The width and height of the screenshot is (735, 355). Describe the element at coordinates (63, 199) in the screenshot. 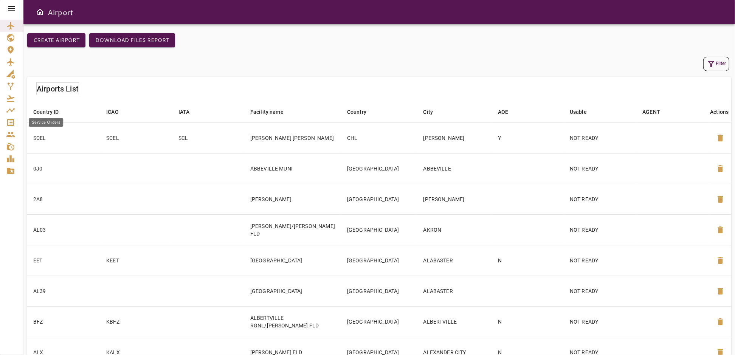

I see `td: 2A8` at that location.